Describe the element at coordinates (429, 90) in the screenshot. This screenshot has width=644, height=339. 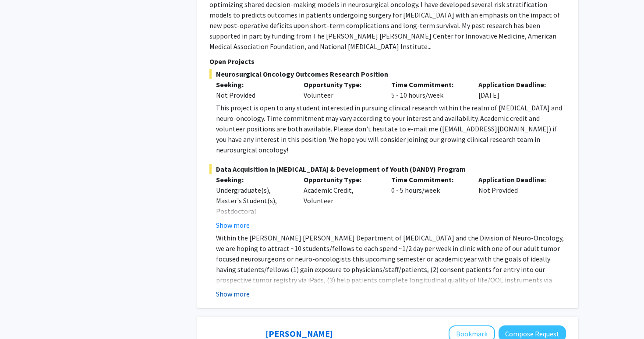
I see `div: 5 - 10 hours/week` at that location.